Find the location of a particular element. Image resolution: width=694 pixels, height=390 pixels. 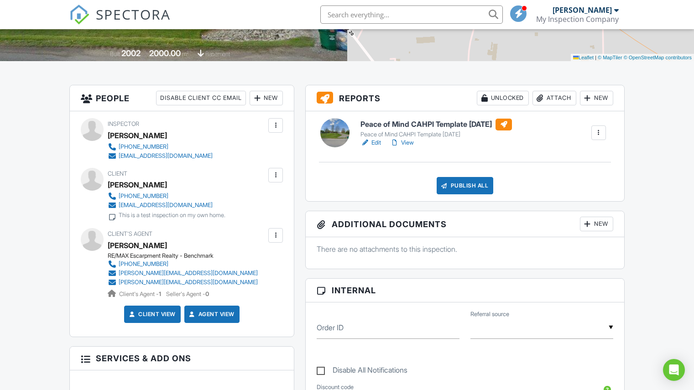

strong: 1 is located at coordinates (160, 294).